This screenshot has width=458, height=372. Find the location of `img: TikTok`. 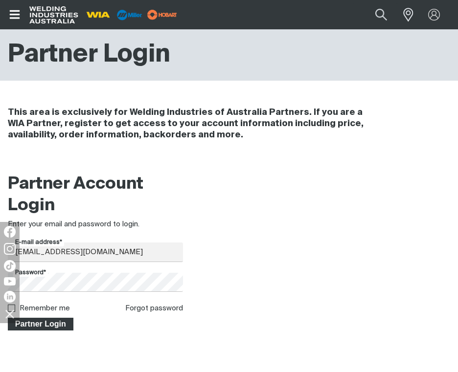

img: TikTok is located at coordinates (10, 266).